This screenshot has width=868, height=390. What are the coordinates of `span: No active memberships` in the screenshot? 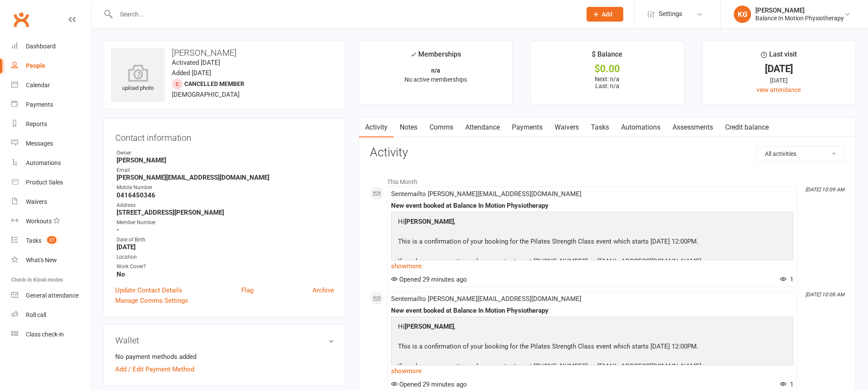 It's located at (435, 79).